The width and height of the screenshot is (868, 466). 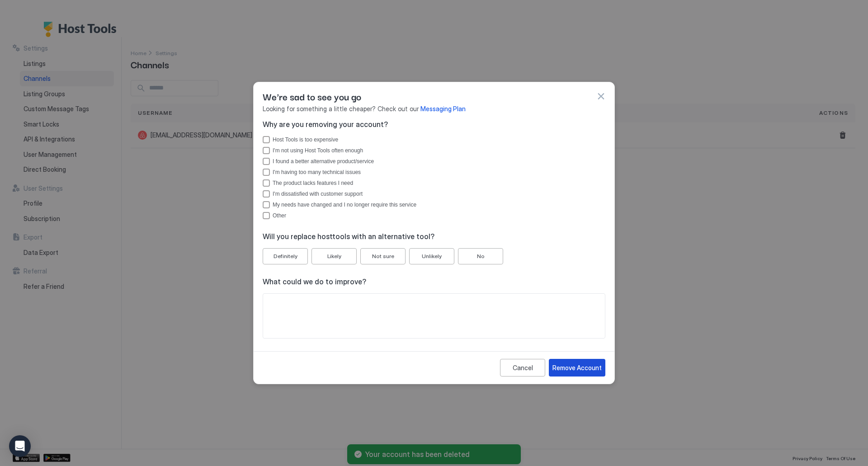 I want to click on div: Not sure, so click(x=383, y=256).